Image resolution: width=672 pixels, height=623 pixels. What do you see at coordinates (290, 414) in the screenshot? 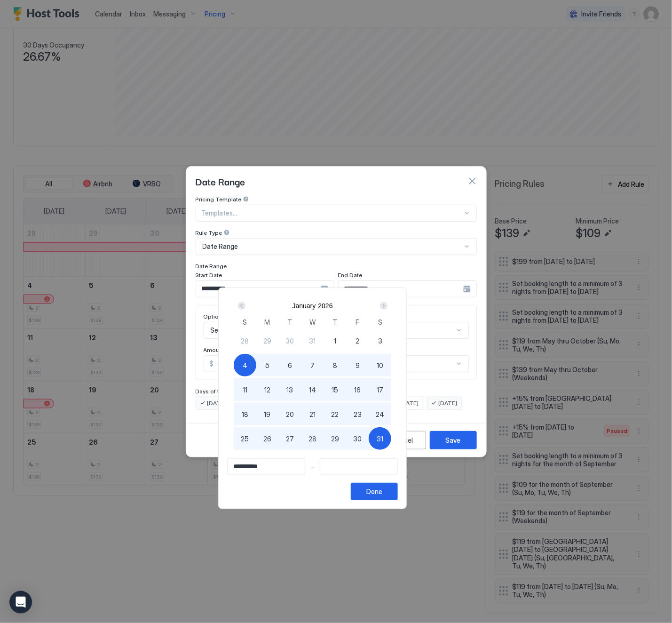
I see `span: 20` at bounding box center [290, 414].